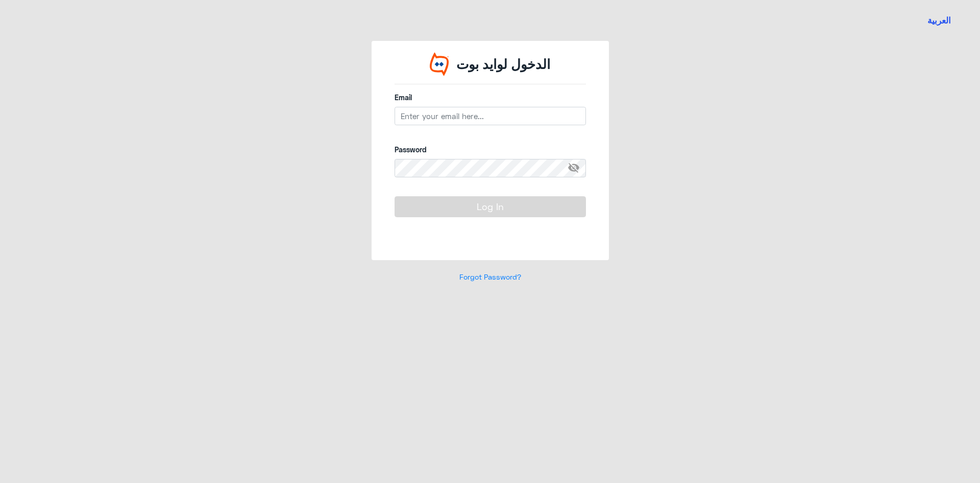 Image resolution: width=980 pixels, height=483 pixels. What do you see at coordinates (504, 65) in the screenshot?
I see `p: الدخول لوايد بوت` at bounding box center [504, 65].